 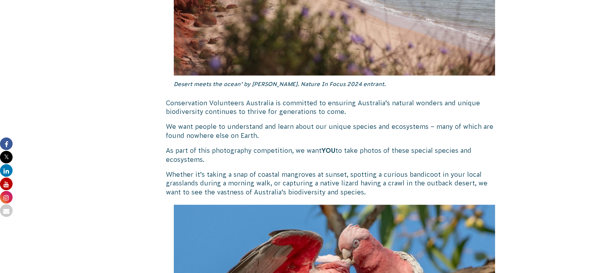 I want to click on p: Conservation Volunteers Australia is committed to ensuring Australia’s natural wonders and unique..., so click(x=335, y=107).